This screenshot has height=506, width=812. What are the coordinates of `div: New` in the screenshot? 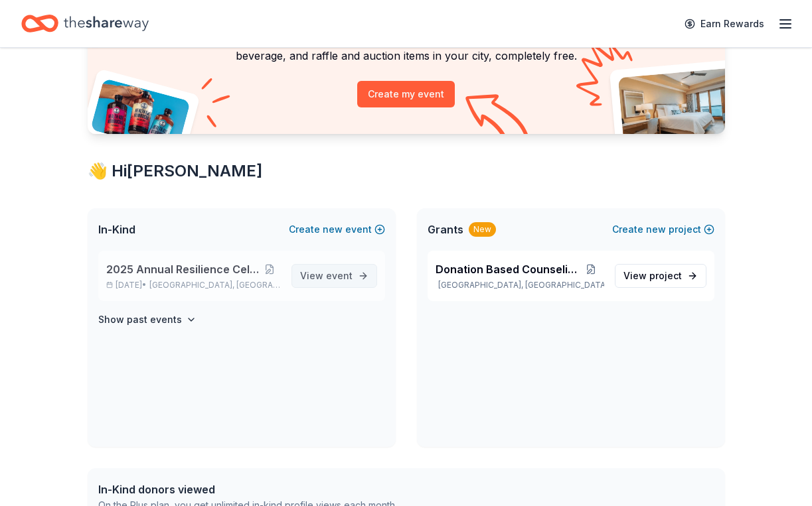 It's located at (482, 229).